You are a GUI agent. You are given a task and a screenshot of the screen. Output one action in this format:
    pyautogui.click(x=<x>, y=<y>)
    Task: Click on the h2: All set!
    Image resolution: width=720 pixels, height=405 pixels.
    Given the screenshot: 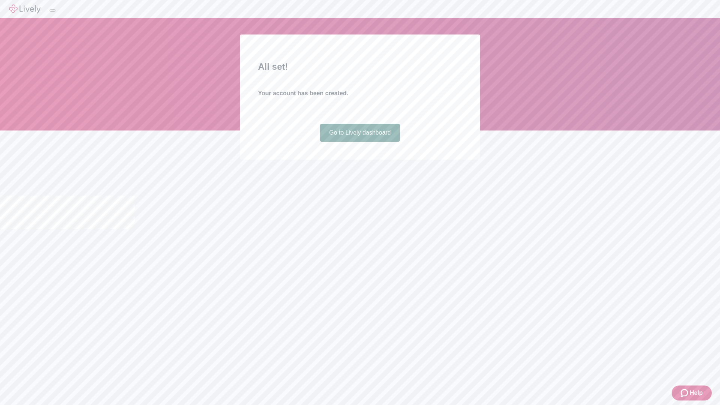 What is the action you would take?
    pyautogui.click(x=360, y=67)
    